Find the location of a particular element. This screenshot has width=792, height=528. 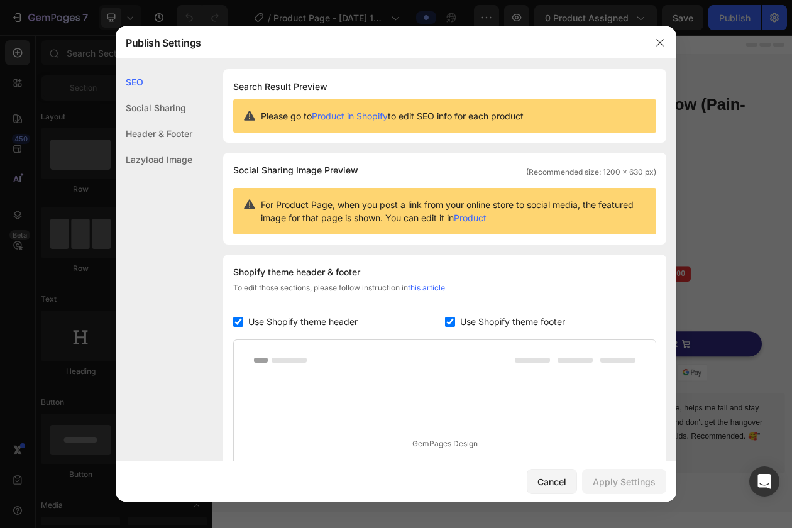

p: Product Benefit 2 is located at coordinates (479, 212).